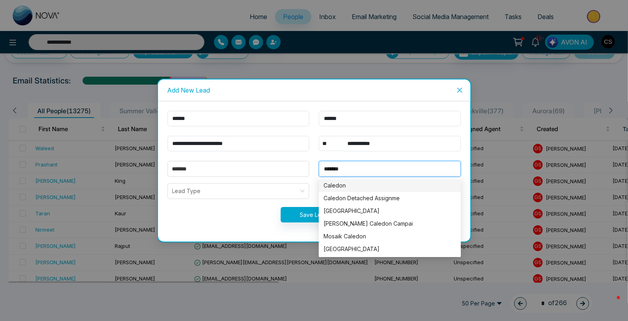  Describe the element at coordinates (390, 223) in the screenshot. I see `div: Ellis Lane Caledon Campai` at that location.